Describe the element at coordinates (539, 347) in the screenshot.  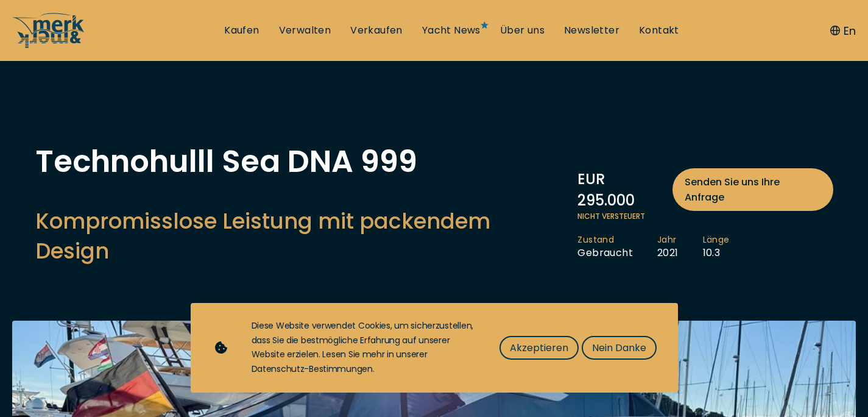
I see `button: Akzeptieren` at that location.